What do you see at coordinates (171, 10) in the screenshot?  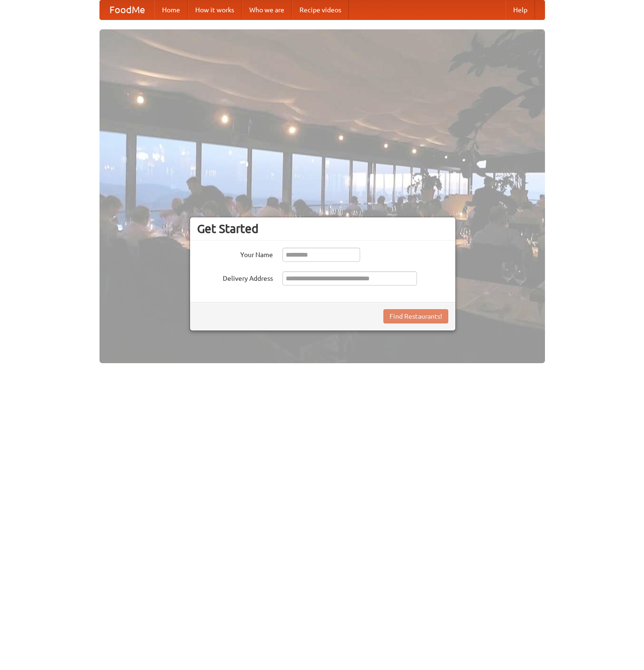 I see `a: Home` at bounding box center [171, 10].